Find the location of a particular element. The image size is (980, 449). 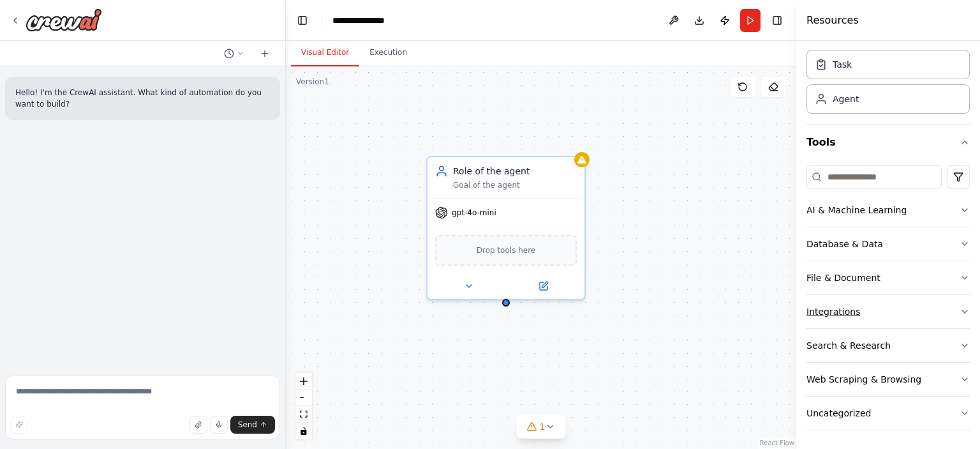

button: fit view is located at coordinates (303, 415).